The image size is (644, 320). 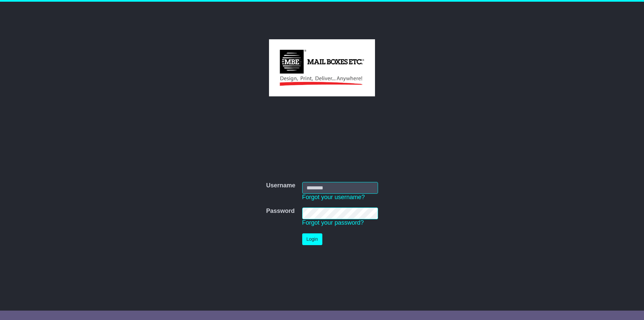 What do you see at coordinates (312, 239) in the screenshot?
I see `button: Login` at bounding box center [312, 239].